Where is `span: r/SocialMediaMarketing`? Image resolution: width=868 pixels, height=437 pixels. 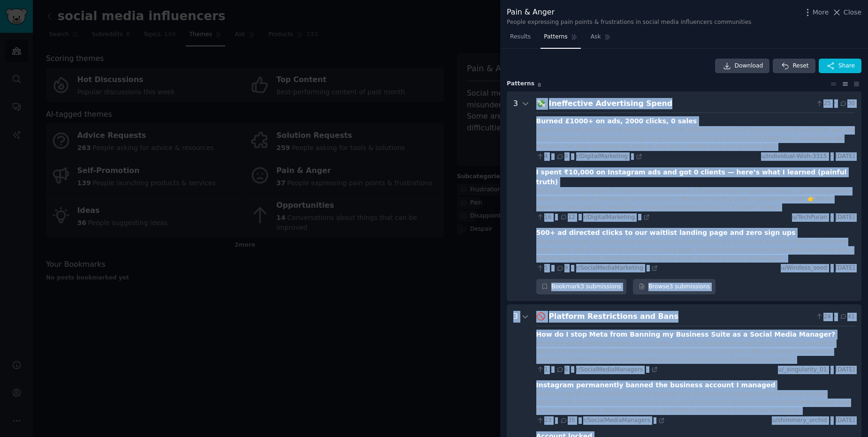
span: r/SocialMediaMarketing is located at coordinates (610, 268).